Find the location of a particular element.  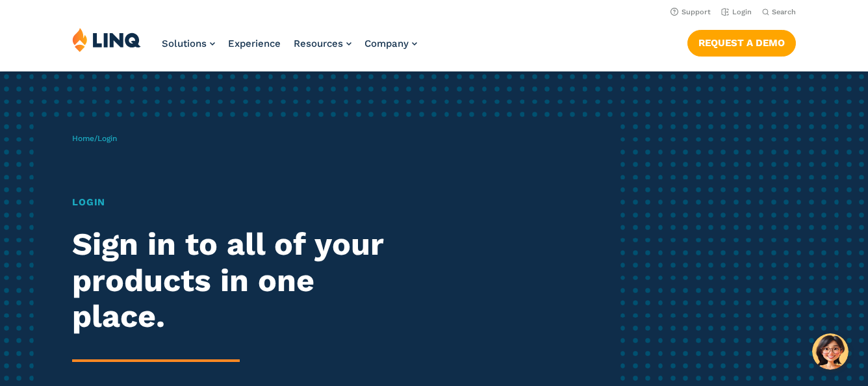

a: Resources is located at coordinates (322, 43).